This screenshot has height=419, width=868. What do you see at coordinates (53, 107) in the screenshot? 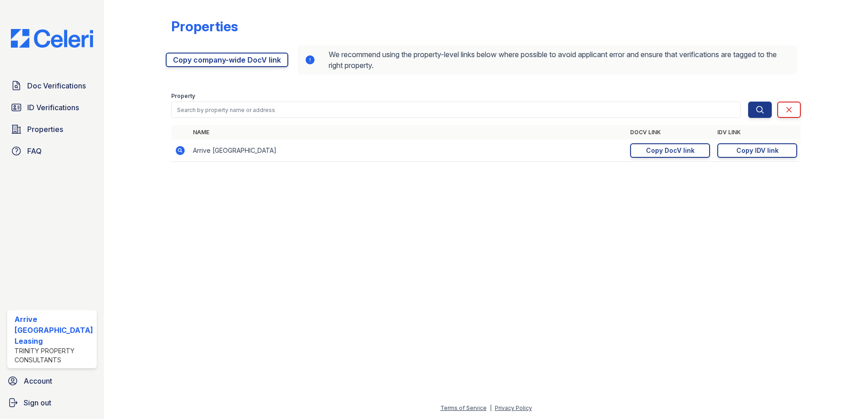
I see `span: ID Verifications` at bounding box center [53, 107].